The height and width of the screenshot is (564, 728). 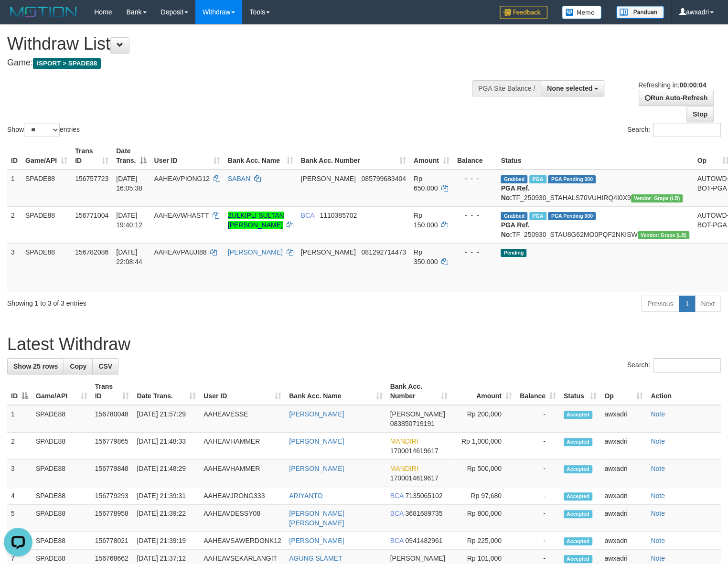 What do you see at coordinates (484, 446) in the screenshot?
I see `td: Rp 1,000,000` at bounding box center [484, 446].